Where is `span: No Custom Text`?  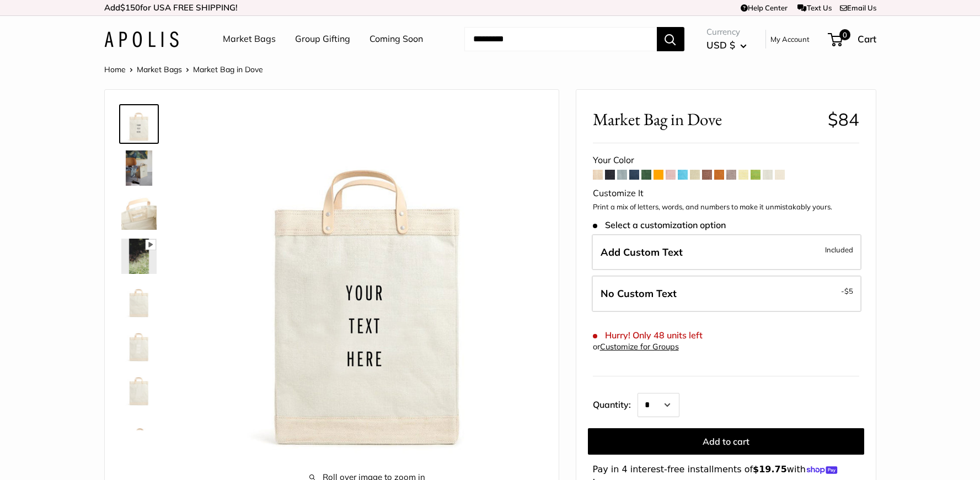
span: No Custom Text is located at coordinates (638, 293).